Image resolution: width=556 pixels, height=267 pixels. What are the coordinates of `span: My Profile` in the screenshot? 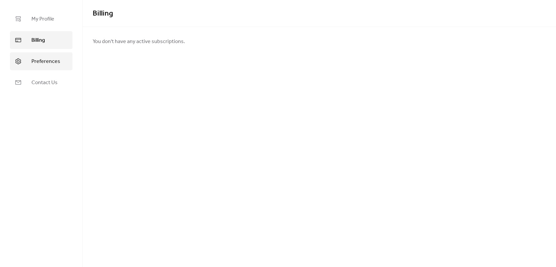 It's located at (43, 19).